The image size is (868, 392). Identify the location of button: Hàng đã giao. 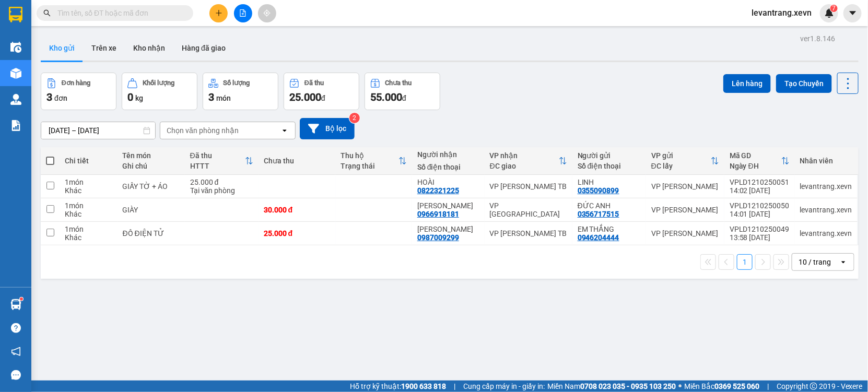
(204, 48).